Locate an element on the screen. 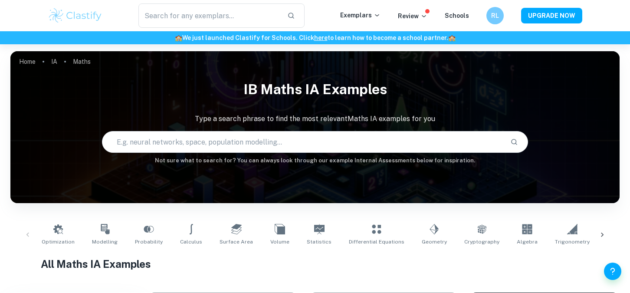 The width and height of the screenshot is (630, 293). a: here is located at coordinates (321, 38).